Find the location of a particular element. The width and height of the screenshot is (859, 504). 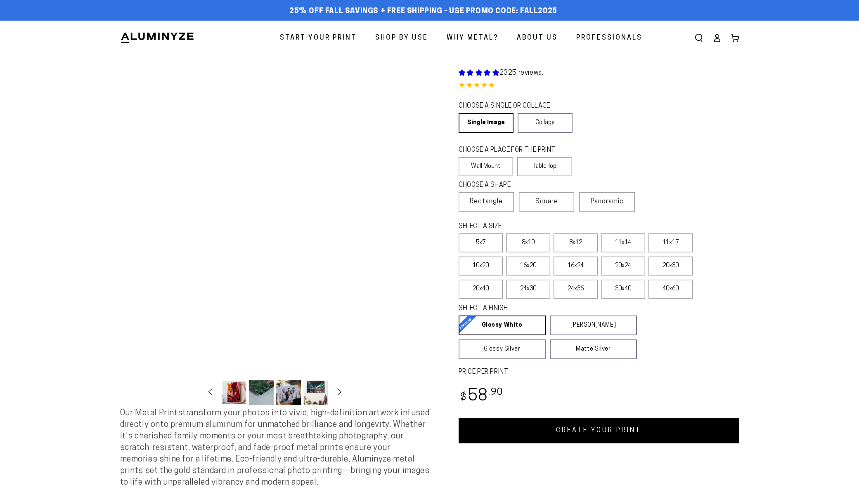

span: Rectangle is located at coordinates (486, 202).